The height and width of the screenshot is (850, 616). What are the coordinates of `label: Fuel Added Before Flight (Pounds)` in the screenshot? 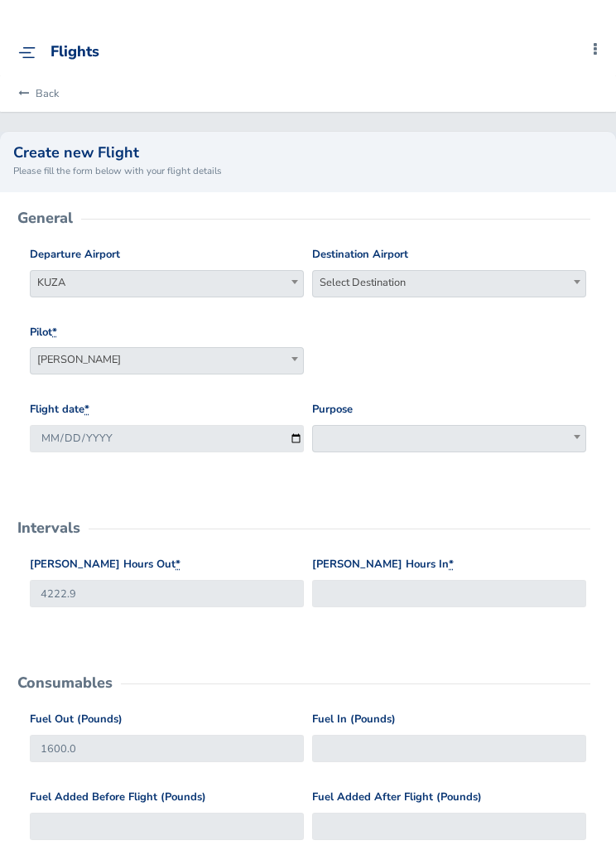 It's located at (118, 797).